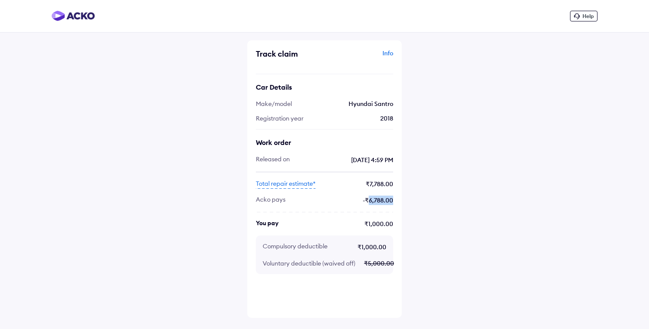  Describe the element at coordinates (274, 104) in the screenshot. I see `span: Make/model` at that location.